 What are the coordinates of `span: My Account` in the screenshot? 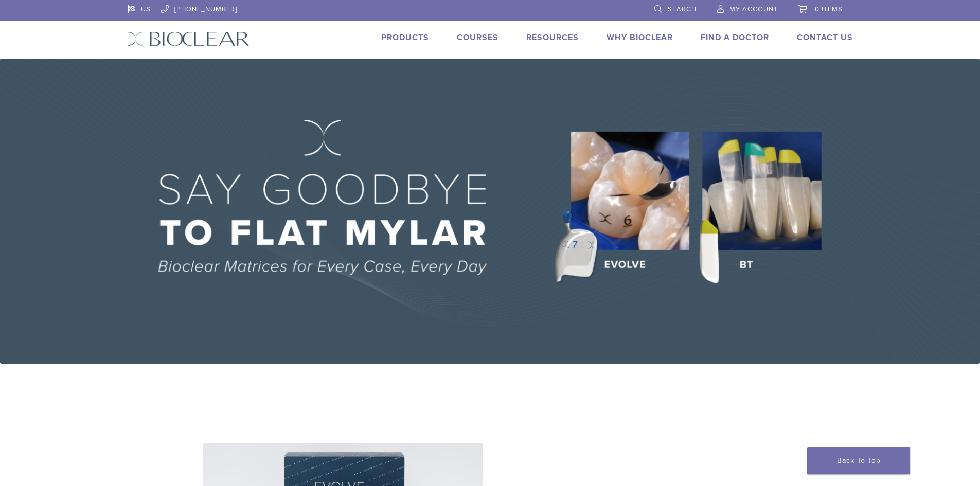 It's located at (754, 9).